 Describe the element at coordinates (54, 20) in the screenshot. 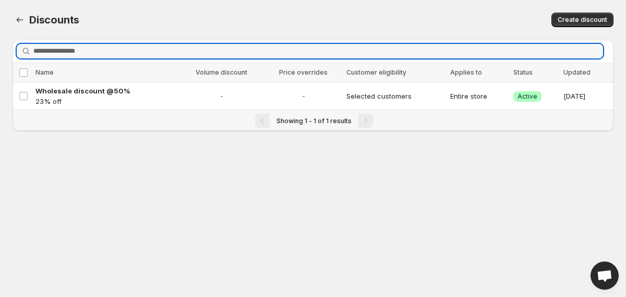

I see `span: Discounts` at that location.